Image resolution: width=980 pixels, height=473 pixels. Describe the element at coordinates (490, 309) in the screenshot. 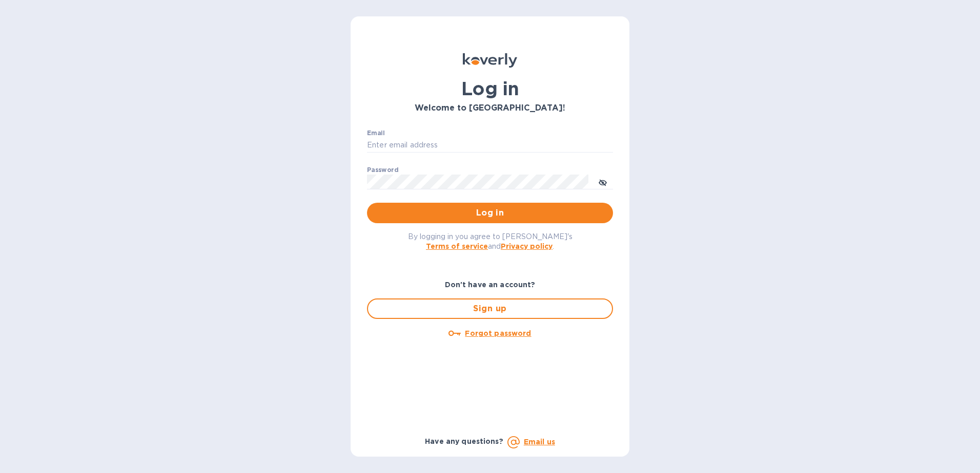

I see `span: Sign up` at that location.